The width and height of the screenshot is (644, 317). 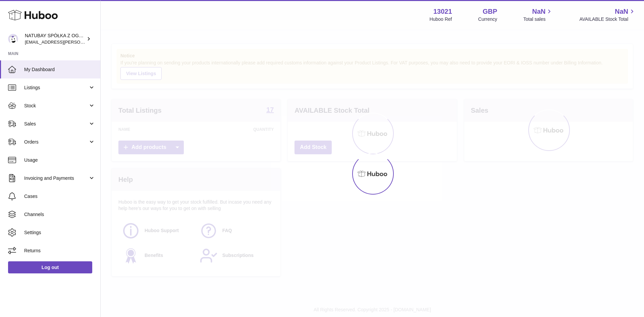 What do you see at coordinates (56, 124) in the screenshot?
I see `span: Sales` at bounding box center [56, 124].